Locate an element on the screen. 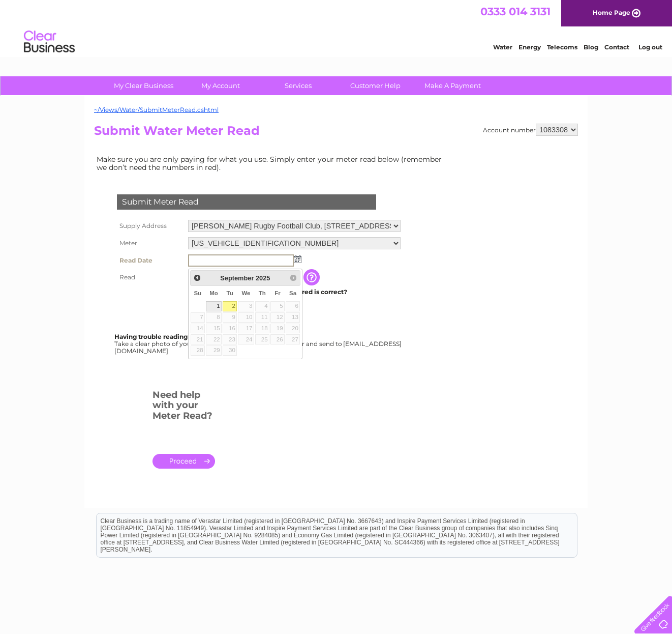 The image size is (672, 634). th: Supply Address is located at coordinates (150, 226).